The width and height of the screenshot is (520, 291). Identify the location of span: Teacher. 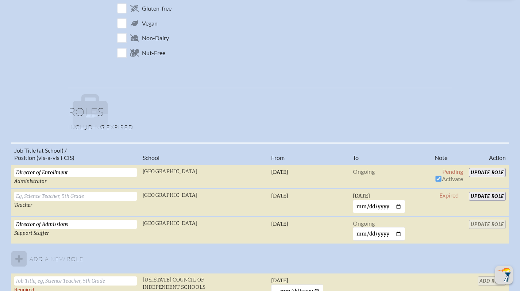
(23, 205).